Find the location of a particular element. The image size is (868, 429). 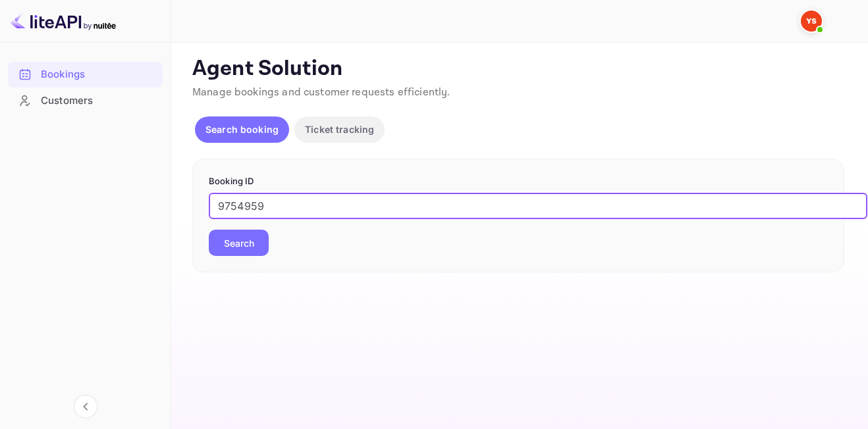

input: Enter Booking ID (e.g., 63782194) is located at coordinates (538, 206).